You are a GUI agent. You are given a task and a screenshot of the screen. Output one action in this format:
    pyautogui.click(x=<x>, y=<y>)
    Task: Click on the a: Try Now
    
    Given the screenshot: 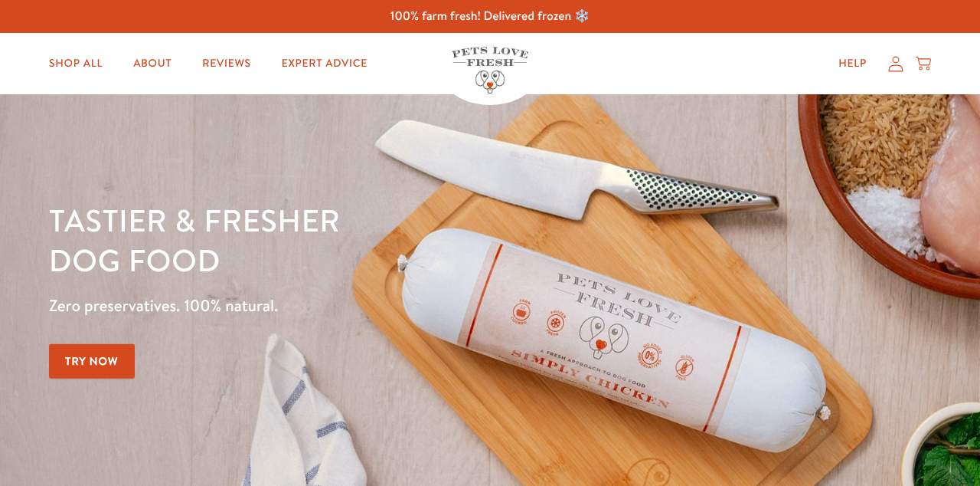 What is the action you would take?
    pyautogui.click(x=92, y=361)
    